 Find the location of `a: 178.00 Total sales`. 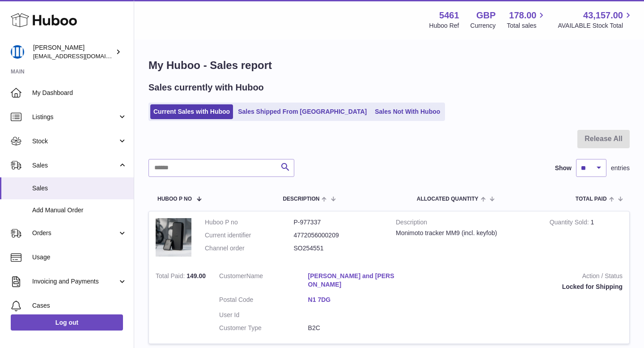

a: 178.00 Total sales is located at coordinates (526, 20).